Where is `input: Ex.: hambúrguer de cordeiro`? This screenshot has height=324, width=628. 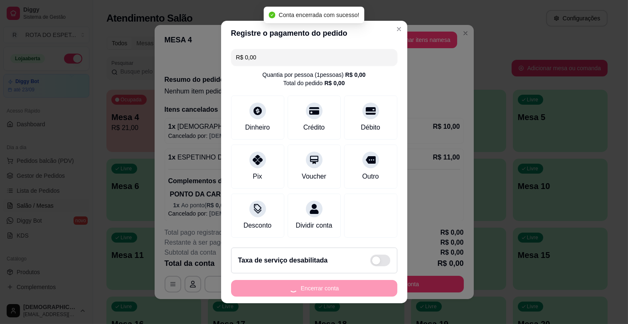 input: Ex.: hambúrguer de cordeiro is located at coordinates (314, 57).